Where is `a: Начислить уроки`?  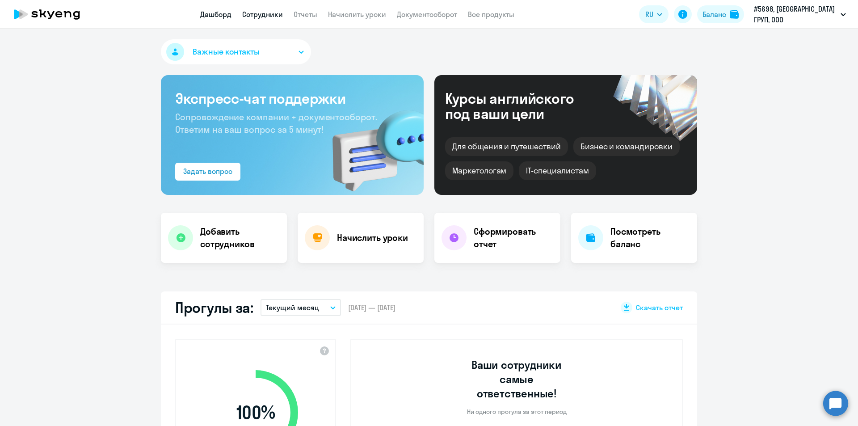 a: Начислить уроки is located at coordinates (357, 14).